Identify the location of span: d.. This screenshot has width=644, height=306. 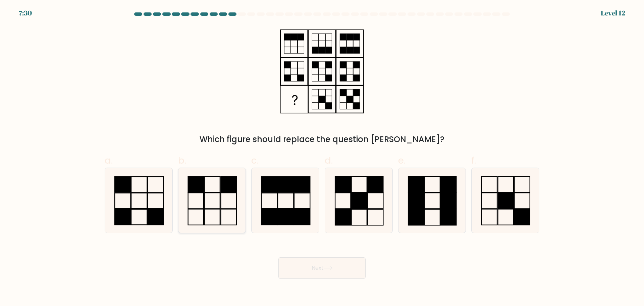
(328, 160).